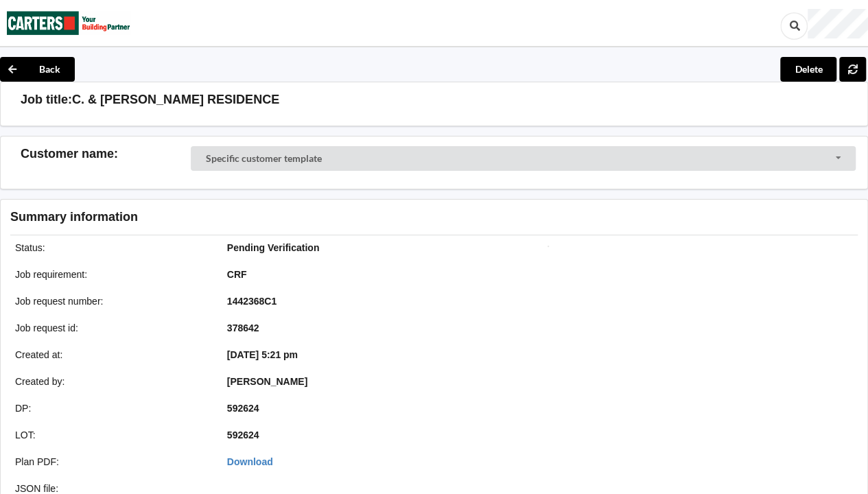 The height and width of the screenshot is (494, 868). I want to click on div: Created by :, so click(111, 382).